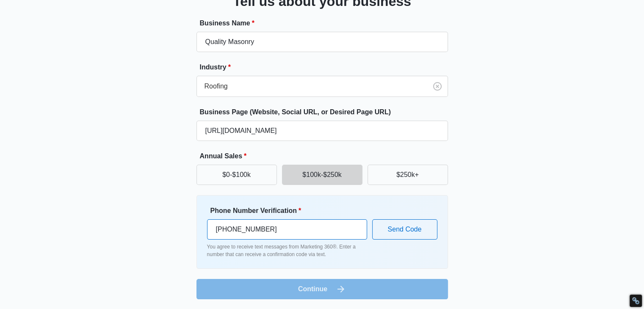  What do you see at coordinates (287, 229) in the screenshot?
I see `input: Ex. +1-555-555-5555` at bounding box center [287, 229].